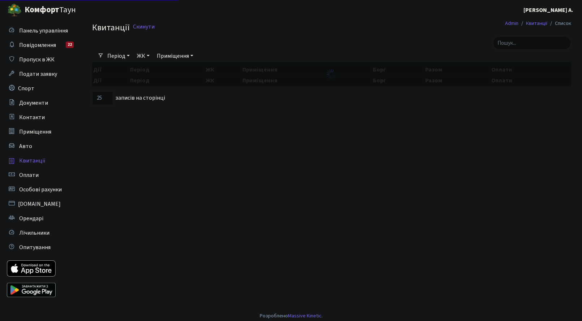 The width and height of the screenshot is (582, 321). Describe the element at coordinates (40, 88) in the screenshot. I see `a: Спорт` at that location.